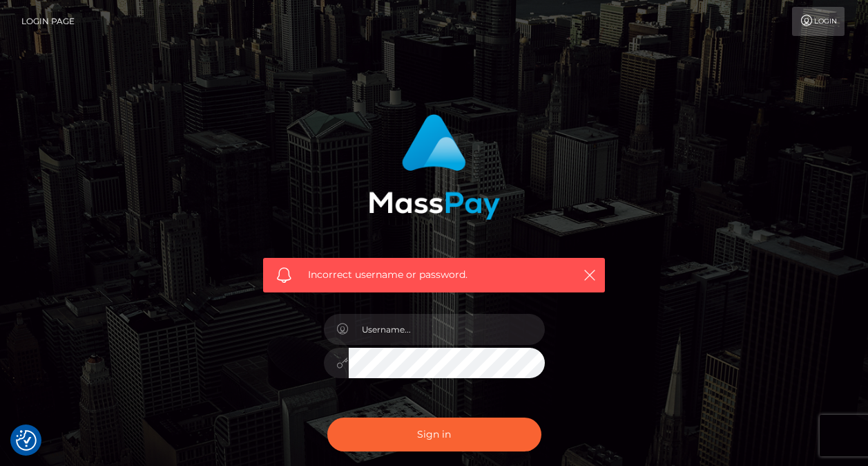  What do you see at coordinates (434, 274) in the screenshot?
I see `span: Incorrect username or password.` at bounding box center [434, 274].